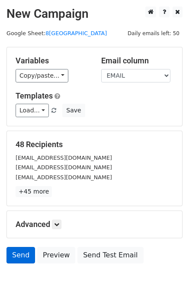 The height and width of the screenshot is (296, 189). Describe the element at coordinates (42, 75) in the screenshot. I see `a: Copy/paste...` at that location.